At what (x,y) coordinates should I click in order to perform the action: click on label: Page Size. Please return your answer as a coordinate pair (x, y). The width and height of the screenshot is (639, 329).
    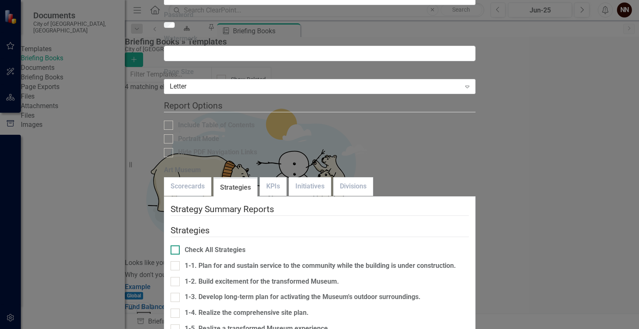
    Looking at the image, I should click on (319, 72).